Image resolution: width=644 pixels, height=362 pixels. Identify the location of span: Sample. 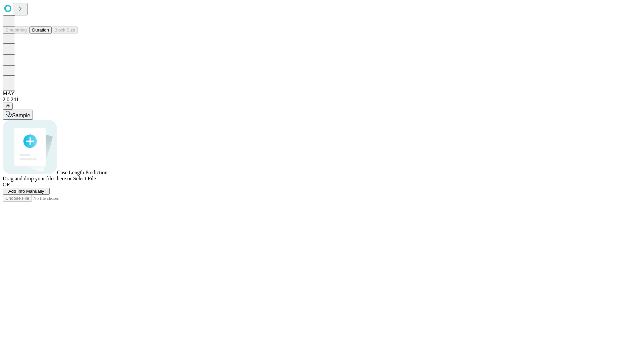
(21, 115).